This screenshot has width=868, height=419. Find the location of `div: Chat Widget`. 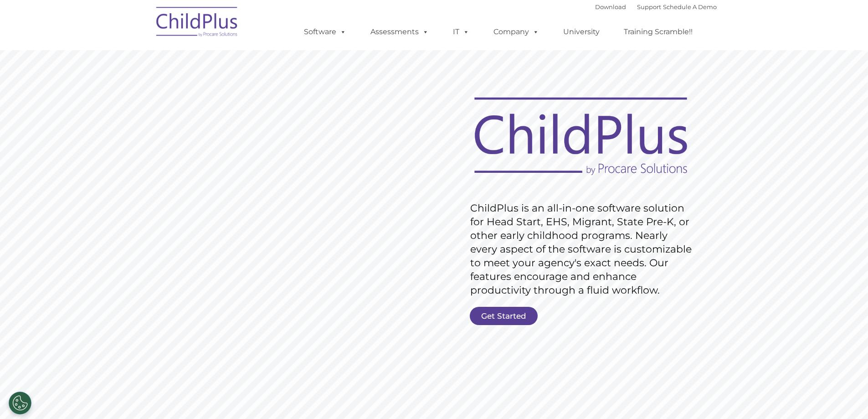

div: Chat Widget is located at coordinates (794, 369).